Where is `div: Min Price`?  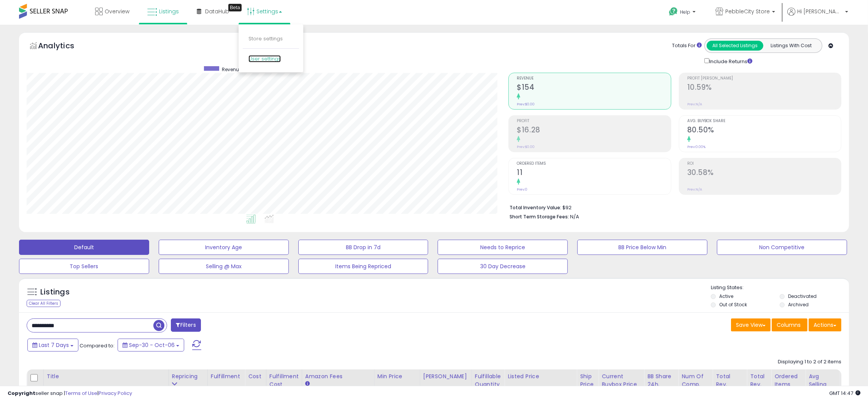
div: Min Price is located at coordinates (397, 376).